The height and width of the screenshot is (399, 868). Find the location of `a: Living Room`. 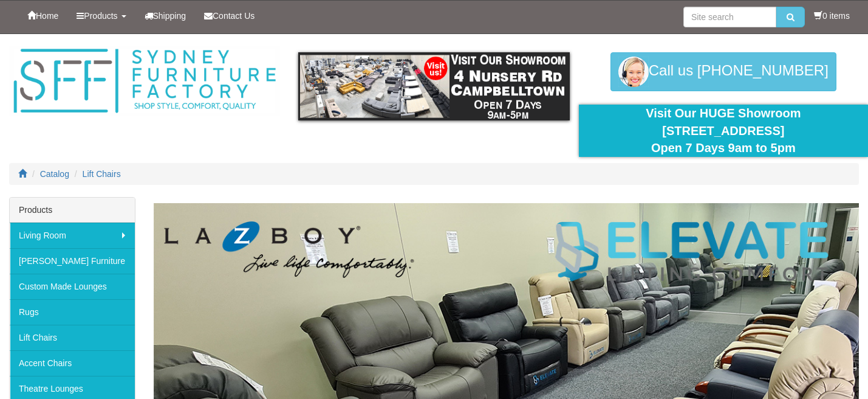

a: Living Room is located at coordinates (72, 235).